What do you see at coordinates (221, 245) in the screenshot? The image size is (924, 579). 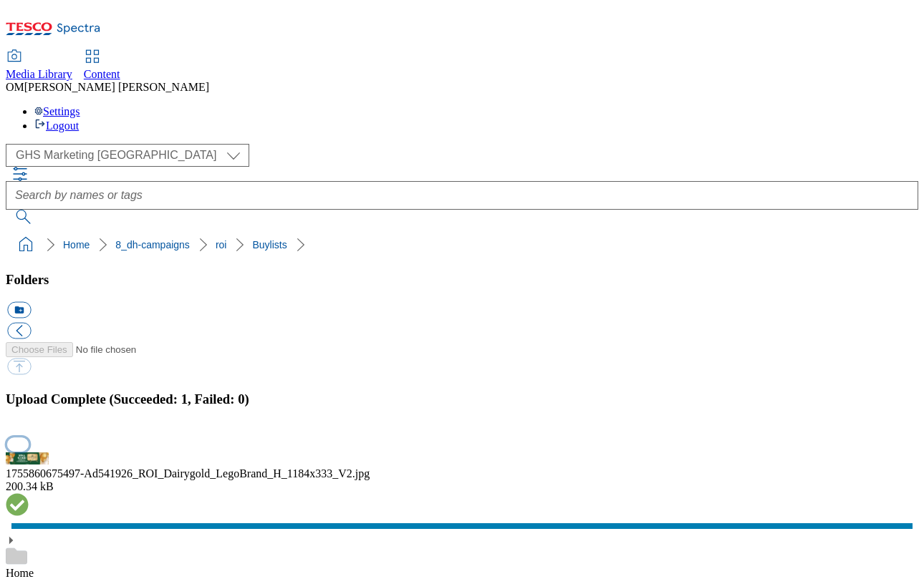 I see `a: roi` at bounding box center [221, 245].